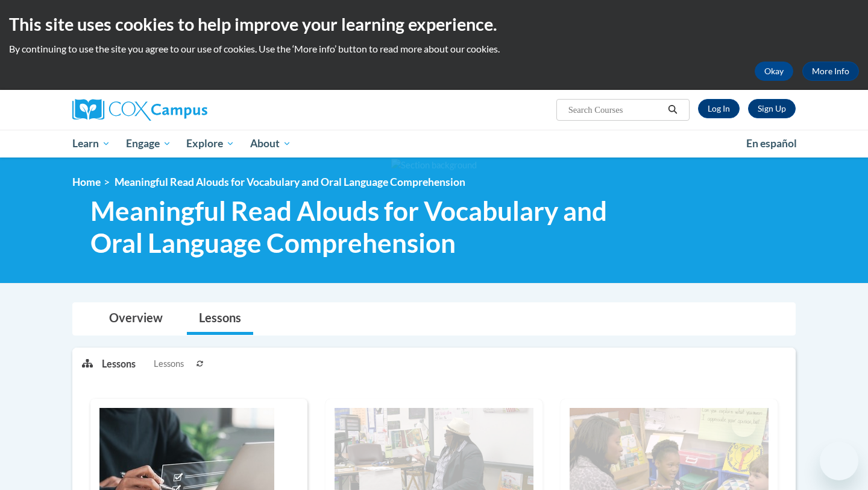 This screenshot has width=868, height=490. What do you see at coordinates (220, 319) in the screenshot?
I see `a: Lessons` at bounding box center [220, 319].